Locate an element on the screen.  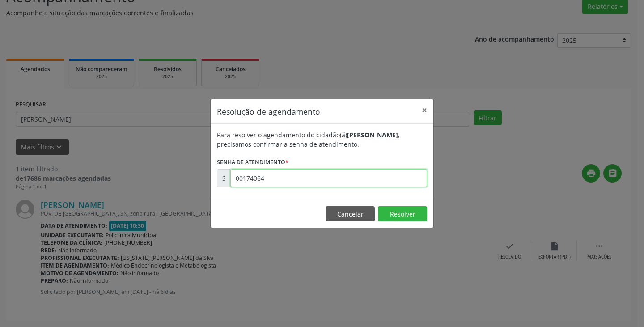
button: Cancelar is located at coordinates (351, 214).